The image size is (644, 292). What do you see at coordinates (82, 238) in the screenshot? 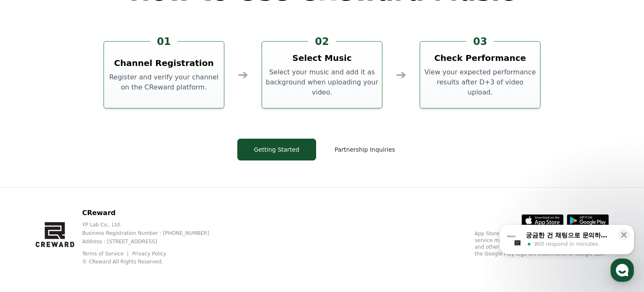
I see `span: Messages` at bounding box center [82, 238].